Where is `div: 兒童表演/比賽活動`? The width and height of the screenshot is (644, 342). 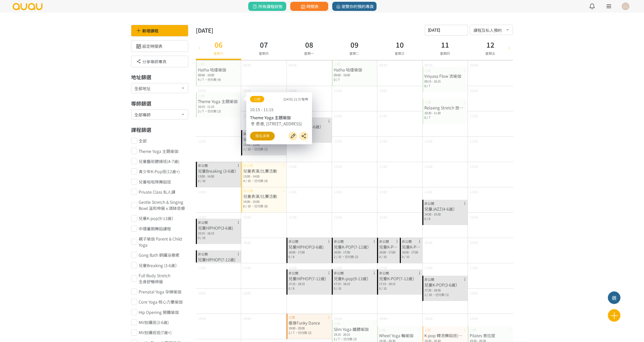 div: 兒童表演/比賽活動 is located at coordinates (264, 196).